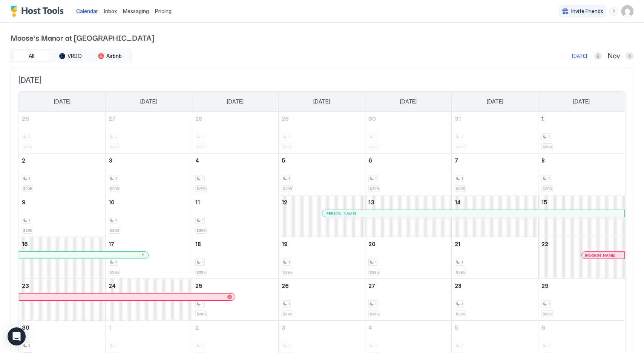 The image size is (644, 353). I want to click on span: 21, so click(457, 244).